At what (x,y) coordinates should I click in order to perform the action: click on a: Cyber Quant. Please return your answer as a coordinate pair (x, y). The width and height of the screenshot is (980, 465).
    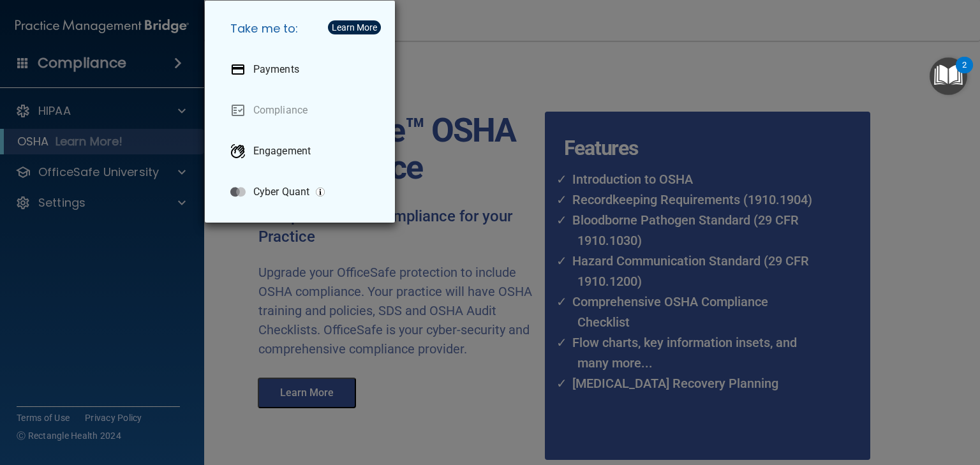
    Looking at the image, I should click on (302, 192).